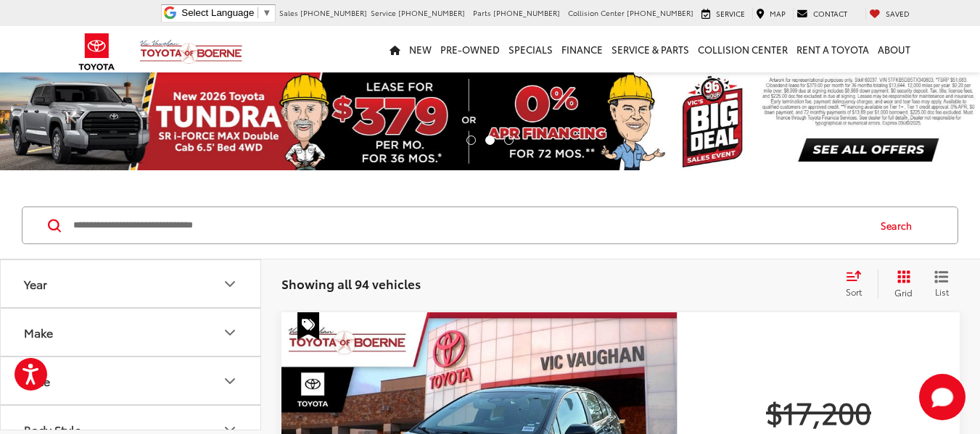  I want to click on button: List View, so click(941, 284).